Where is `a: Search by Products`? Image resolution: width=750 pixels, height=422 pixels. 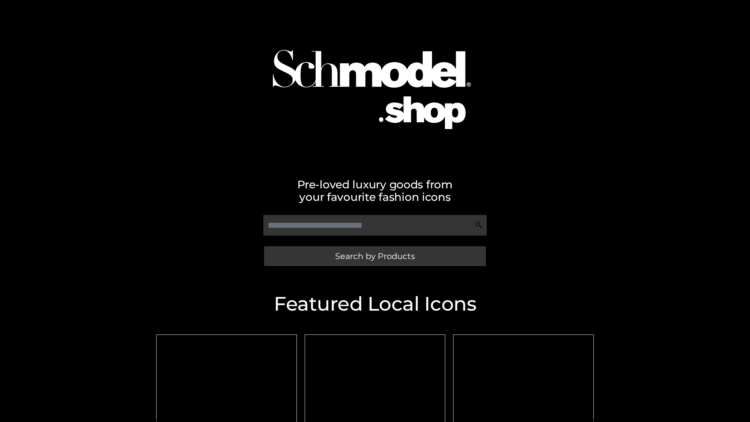 a: Search by Products is located at coordinates (375, 256).